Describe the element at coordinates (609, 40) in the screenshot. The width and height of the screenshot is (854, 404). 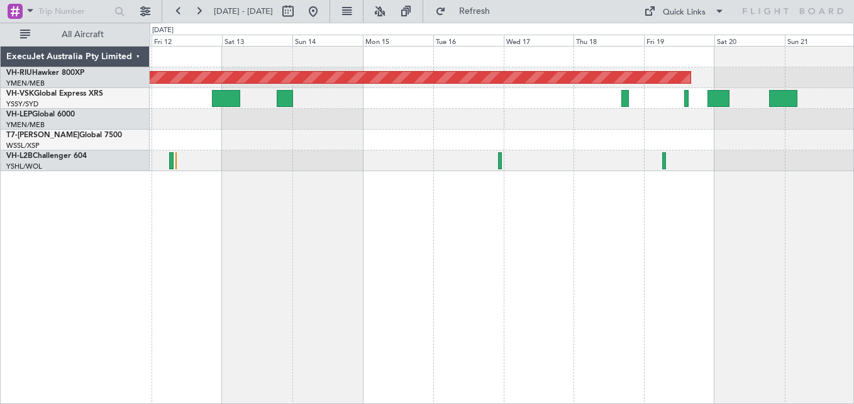
I see `div: Thu 18` at that location.